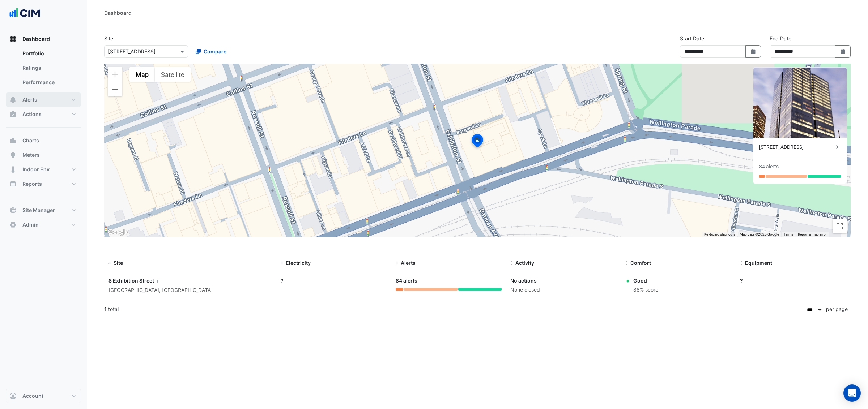  What do you see at coordinates (49, 82) in the screenshot?
I see `a: Performance` at bounding box center [49, 82].